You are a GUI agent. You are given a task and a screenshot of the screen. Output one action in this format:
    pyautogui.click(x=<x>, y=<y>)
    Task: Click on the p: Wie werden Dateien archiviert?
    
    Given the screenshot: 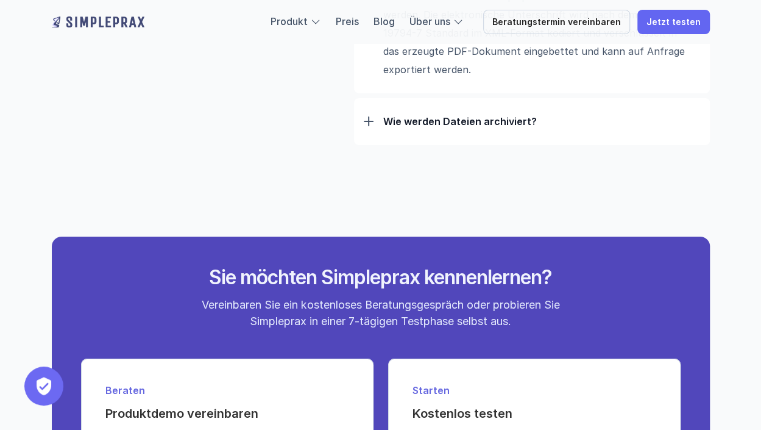 What is the action you would take?
    pyautogui.click(x=542, y=121)
    